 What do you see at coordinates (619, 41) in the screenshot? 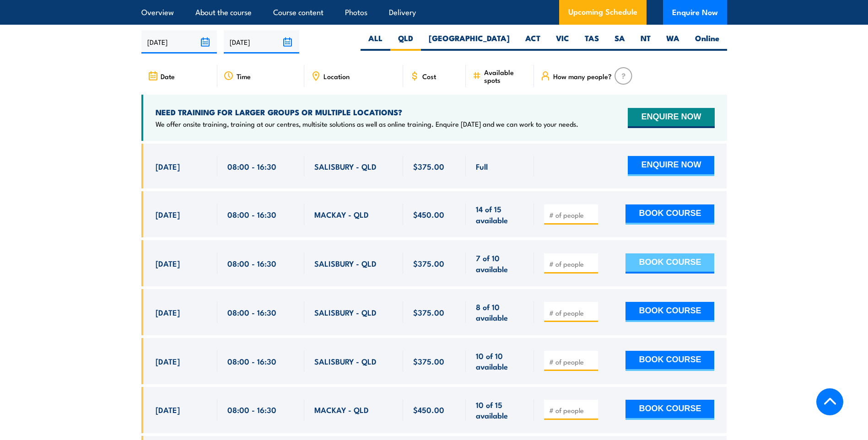
I see `label: SA` at bounding box center [619, 41].